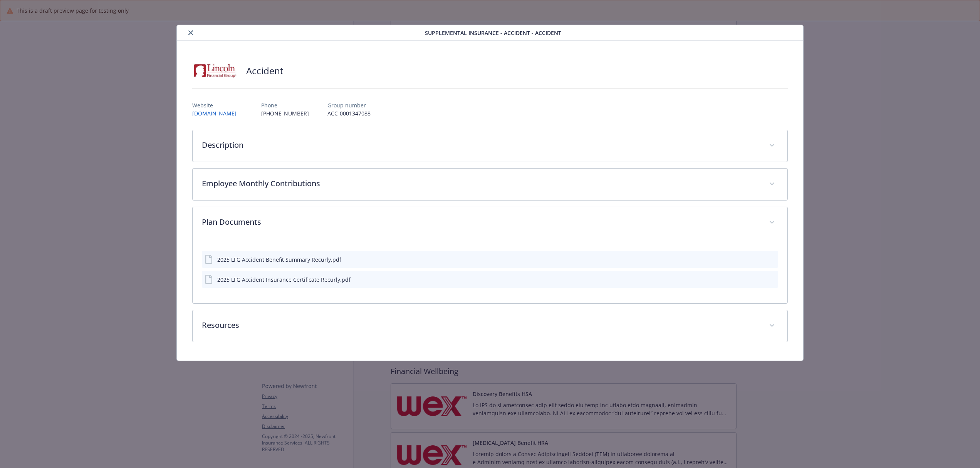 Image resolution: width=980 pixels, height=468 pixels. Describe the element at coordinates (490, 185) in the screenshot. I see `div: Employee Monthly Contributions` at that location.